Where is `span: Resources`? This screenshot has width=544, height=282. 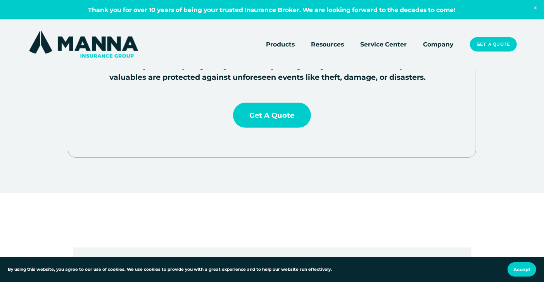 span: Resources is located at coordinates (327, 44).